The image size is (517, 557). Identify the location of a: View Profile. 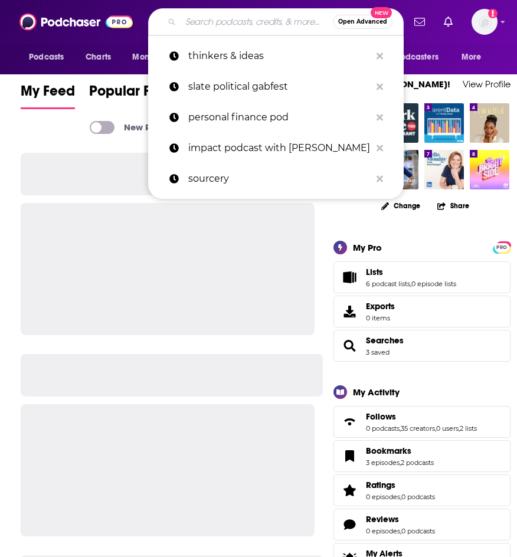
(487, 84).